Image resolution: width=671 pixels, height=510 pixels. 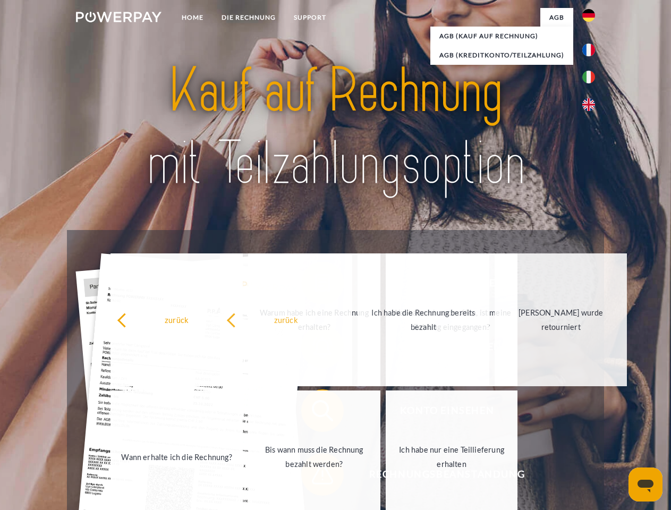 What do you see at coordinates (502, 55) in the screenshot?
I see `a: AGB (Kreditkonto/Teilzahlung)` at bounding box center [502, 55].